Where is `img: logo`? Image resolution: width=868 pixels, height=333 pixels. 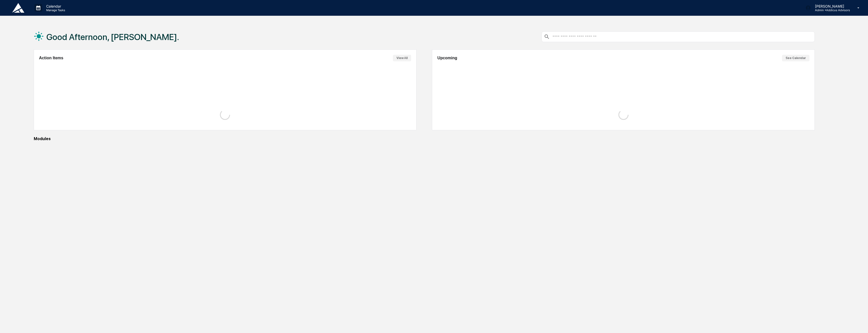 img: logo is located at coordinates (18, 8).